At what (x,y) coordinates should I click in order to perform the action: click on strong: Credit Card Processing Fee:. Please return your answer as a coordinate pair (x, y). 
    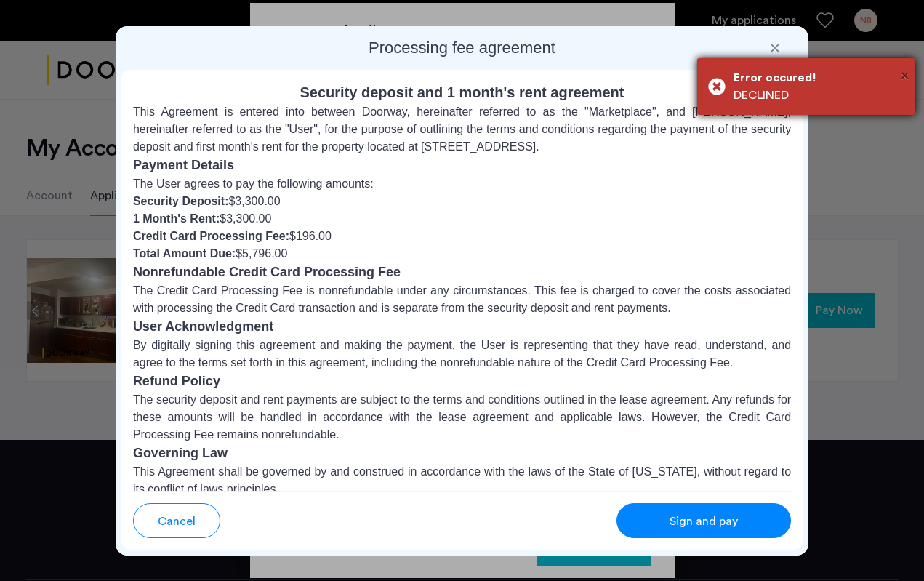
    Looking at the image, I should click on (211, 236).